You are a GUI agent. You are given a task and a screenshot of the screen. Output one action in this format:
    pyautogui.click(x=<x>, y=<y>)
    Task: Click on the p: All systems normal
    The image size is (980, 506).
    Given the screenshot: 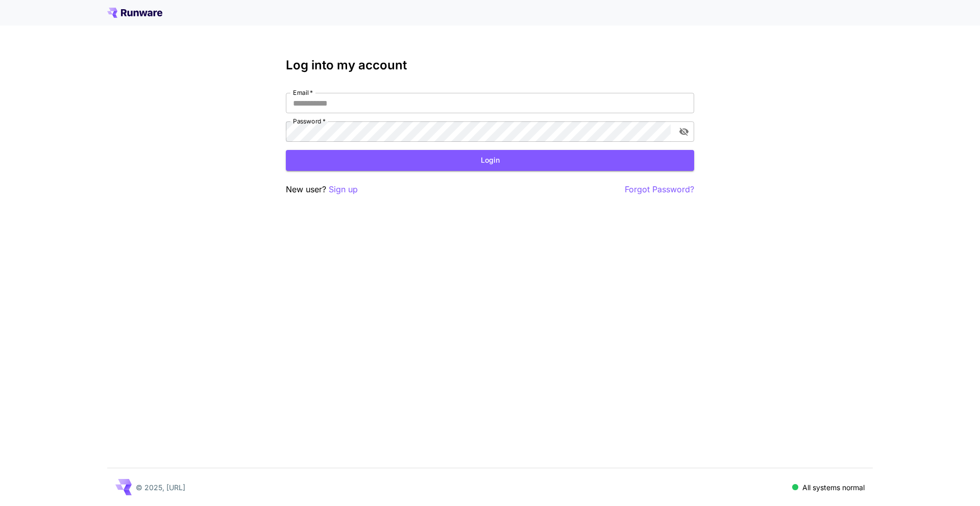 What is the action you would take?
    pyautogui.click(x=834, y=487)
    